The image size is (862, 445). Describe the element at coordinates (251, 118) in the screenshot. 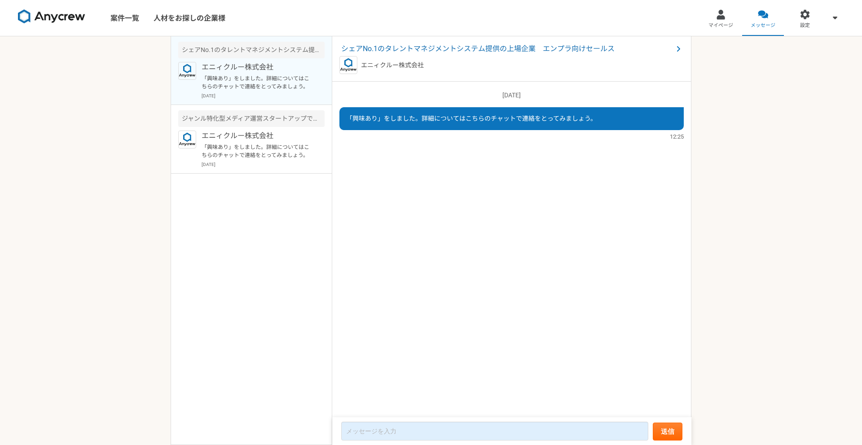

I see `div: ジャンル特化型メディア運営スタートアップでの営業戦略〜実行` at that location.